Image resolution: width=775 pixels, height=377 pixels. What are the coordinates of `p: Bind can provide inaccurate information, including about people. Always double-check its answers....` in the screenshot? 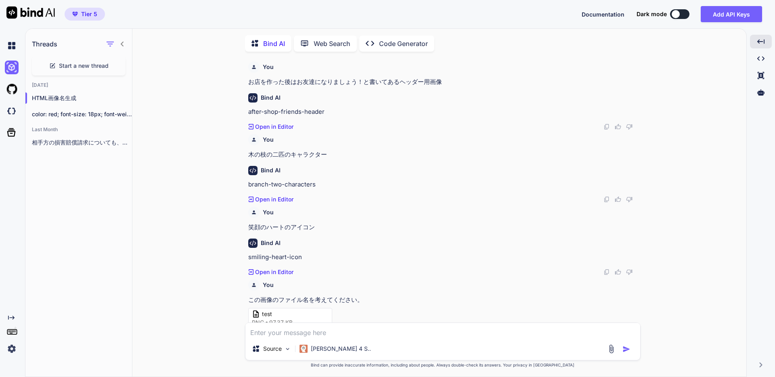 It's located at (443, 365).